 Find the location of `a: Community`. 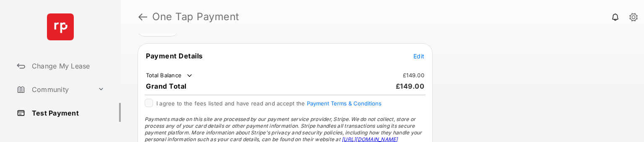

a: Community is located at coordinates (54, 89).